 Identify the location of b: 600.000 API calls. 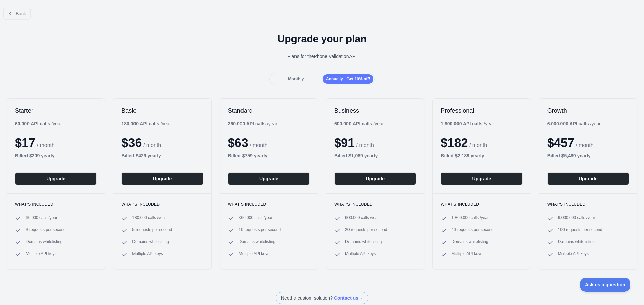
(353, 123).